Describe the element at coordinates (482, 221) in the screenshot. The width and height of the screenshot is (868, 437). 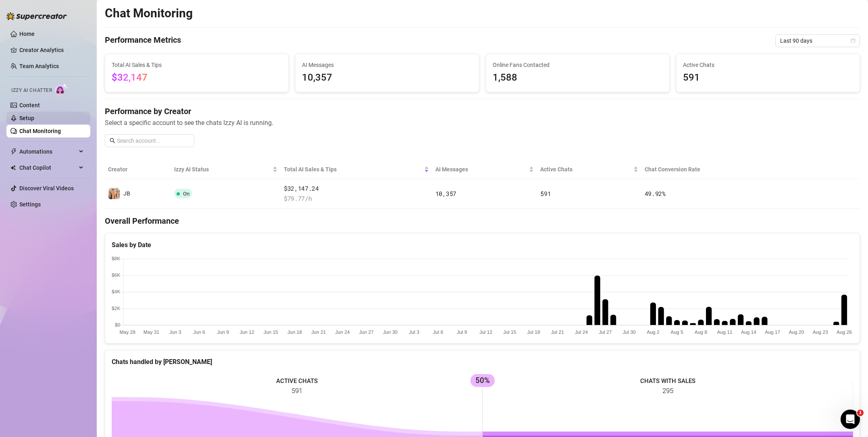
I see `h4: Overall Performance` at that location.